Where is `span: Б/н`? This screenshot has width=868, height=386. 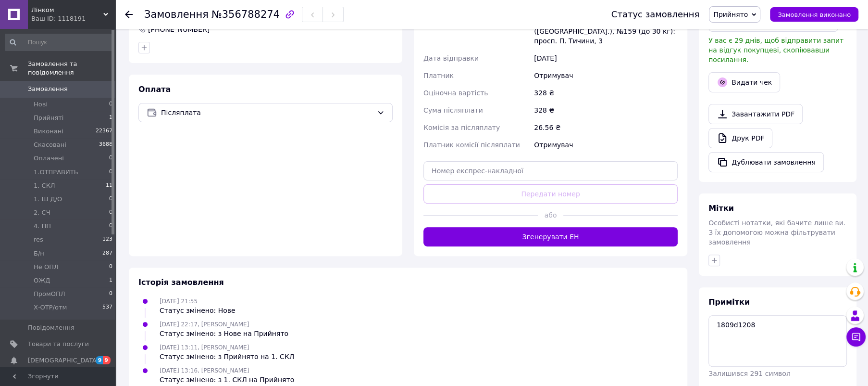 span: Б/н is located at coordinates (39, 254).